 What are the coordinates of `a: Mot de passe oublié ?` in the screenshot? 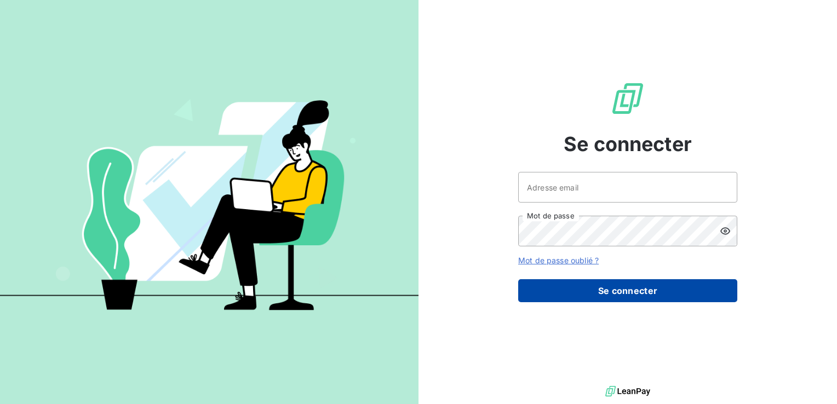 It's located at (558, 260).